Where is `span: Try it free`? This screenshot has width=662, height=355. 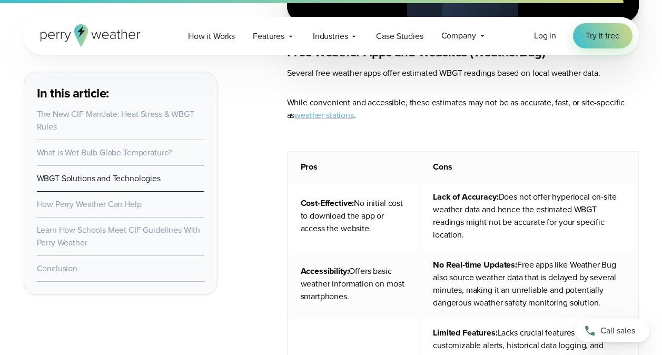
span: Try it free is located at coordinates (603, 36).